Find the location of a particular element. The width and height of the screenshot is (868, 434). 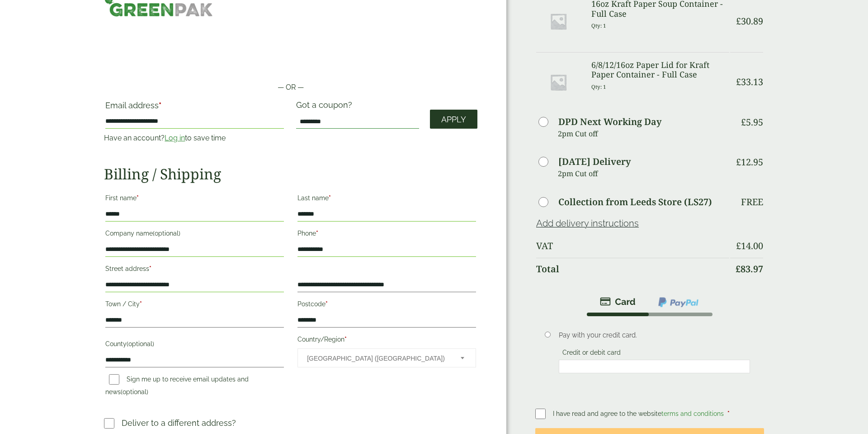

bdi: 12.95 is located at coordinates (750, 162).